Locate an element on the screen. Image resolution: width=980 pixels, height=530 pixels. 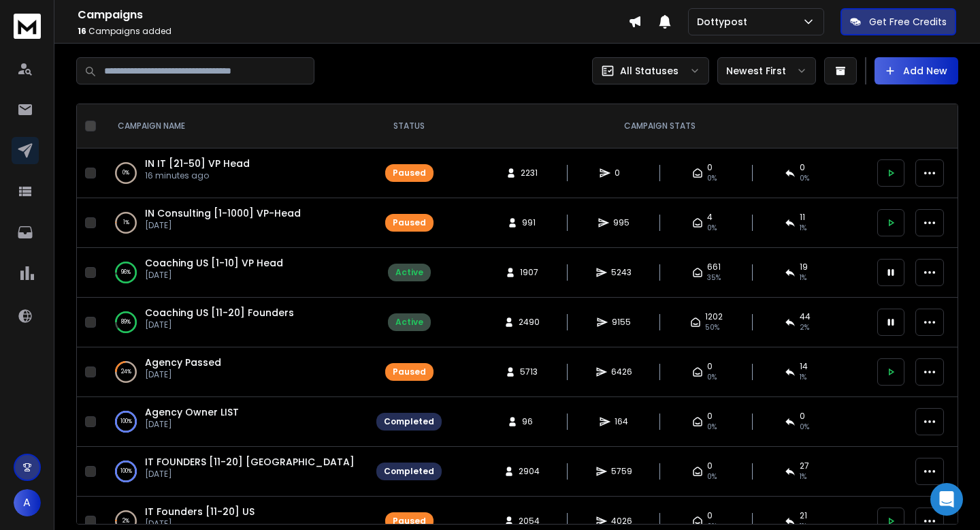
th: CAMPAIGN STATS is located at coordinates (660, 126).